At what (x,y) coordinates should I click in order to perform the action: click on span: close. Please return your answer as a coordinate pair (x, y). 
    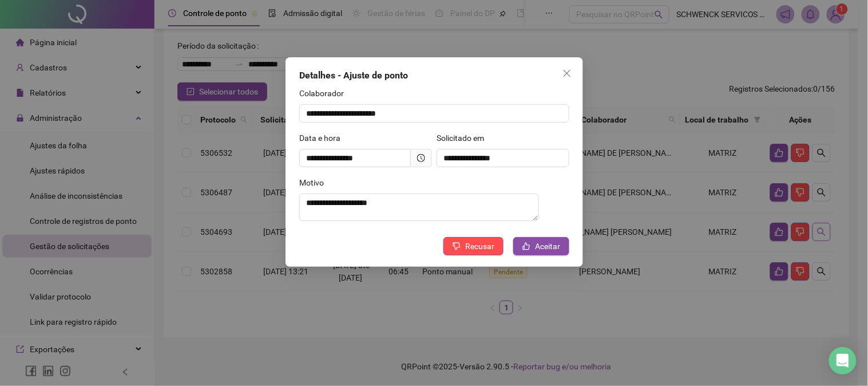
    Looking at the image, I should click on (567, 73).